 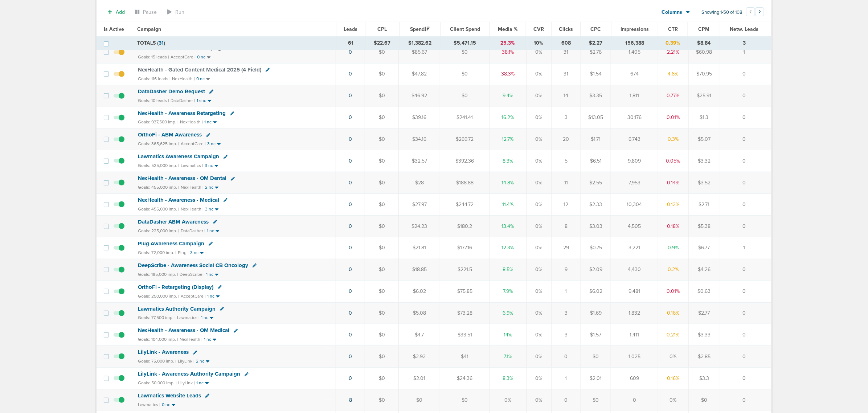 I want to click on span: Leads, so click(x=351, y=29).